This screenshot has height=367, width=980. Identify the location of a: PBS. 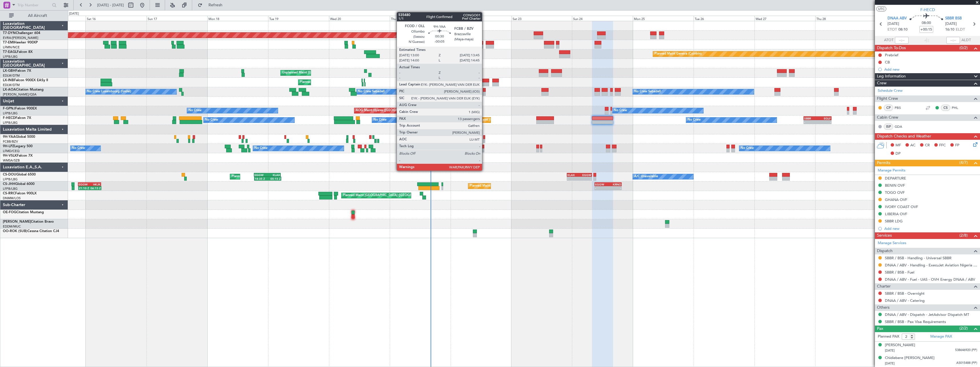
(901, 107).